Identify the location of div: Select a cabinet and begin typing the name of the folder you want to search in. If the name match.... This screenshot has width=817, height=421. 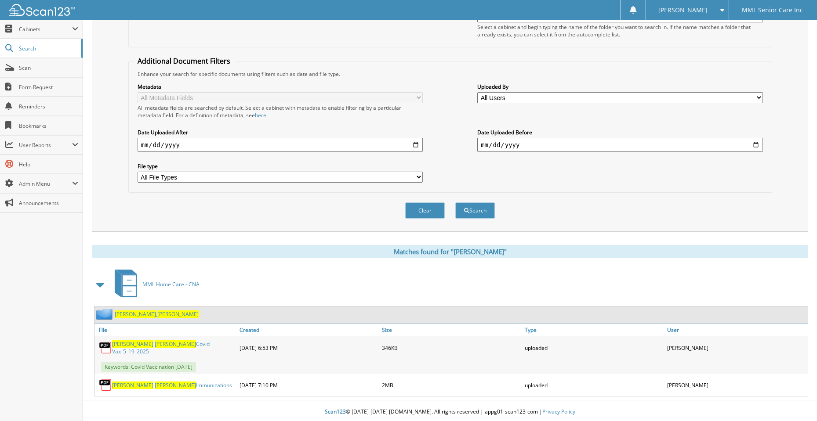
(620, 31).